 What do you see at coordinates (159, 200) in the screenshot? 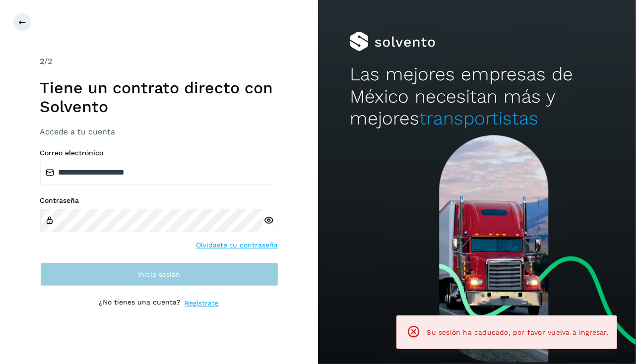
I see `label: Contraseña` at bounding box center [159, 200].